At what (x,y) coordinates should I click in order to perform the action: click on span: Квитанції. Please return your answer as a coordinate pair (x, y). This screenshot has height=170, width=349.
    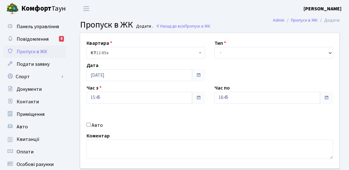
    Looking at the image, I should click on (28, 140).